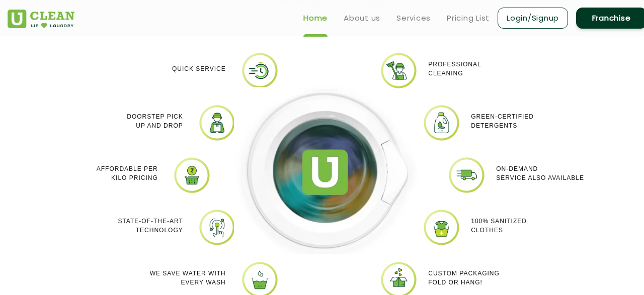  I want to click on p: Quick Service, so click(199, 69).